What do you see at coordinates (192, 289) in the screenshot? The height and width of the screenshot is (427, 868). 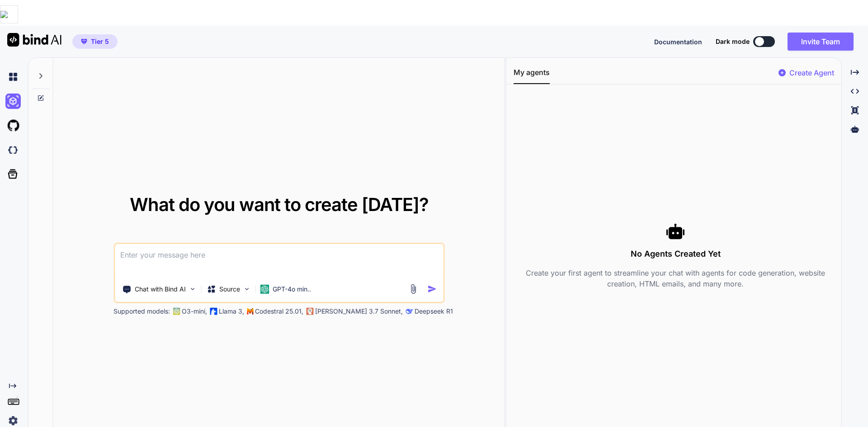 I see `img: Pick Tools` at bounding box center [192, 289].